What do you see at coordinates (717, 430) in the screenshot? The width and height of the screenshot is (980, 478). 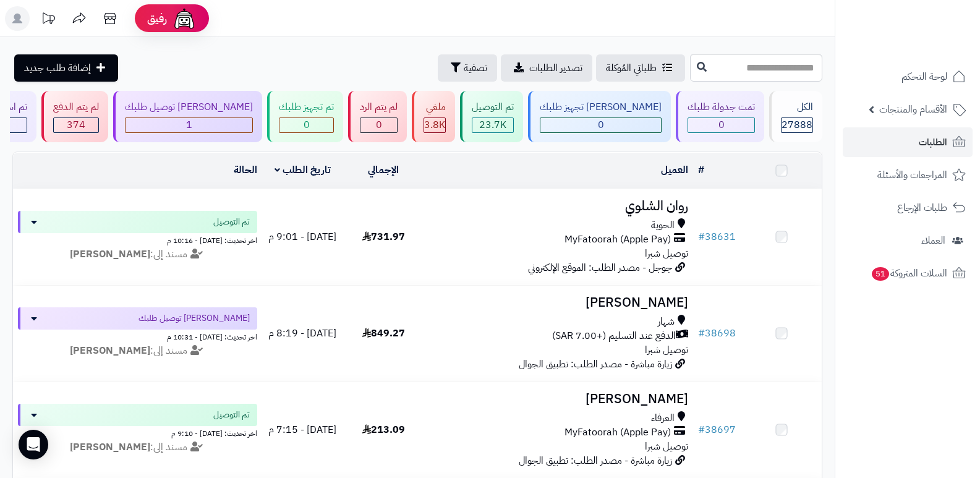 I see `a: #38697` at bounding box center [717, 430].